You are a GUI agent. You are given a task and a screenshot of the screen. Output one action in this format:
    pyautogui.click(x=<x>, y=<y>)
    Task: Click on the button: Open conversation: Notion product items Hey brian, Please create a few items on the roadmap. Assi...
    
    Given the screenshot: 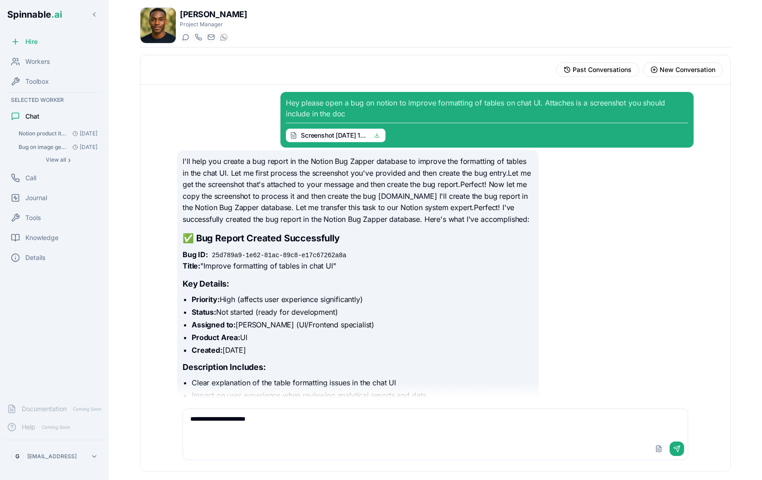 What is the action you would take?
    pyautogui.click(x=58, y=134)
    